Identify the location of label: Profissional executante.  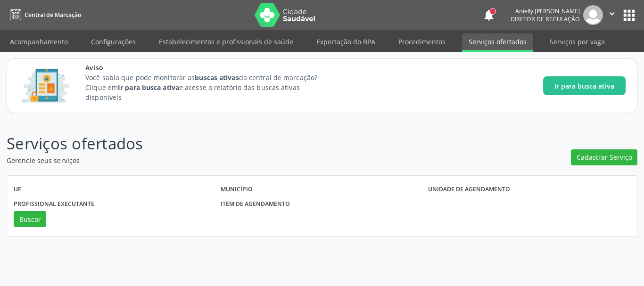
(54, 204).